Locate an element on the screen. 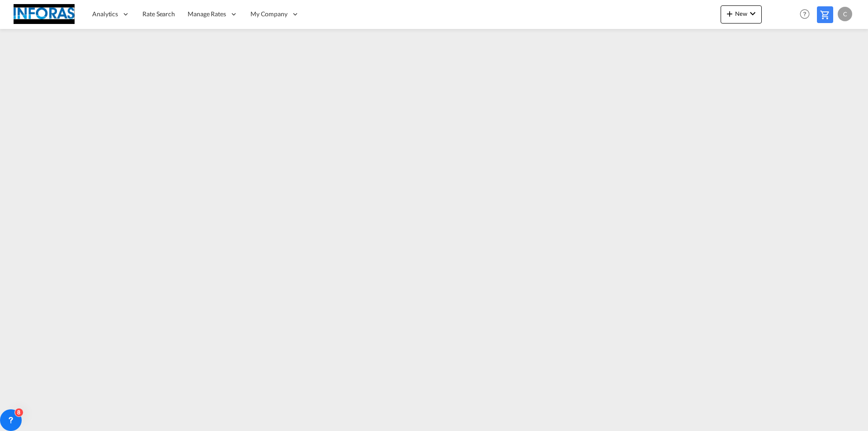  span: My Company is located at coordinates (269, 14).